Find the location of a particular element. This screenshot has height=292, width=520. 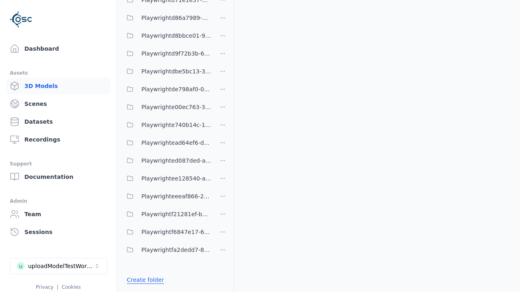

span: Playwrightd86a7989-a27e-4cc3-9165-73b2f9dacd14 is located at coordinates (176, 18).